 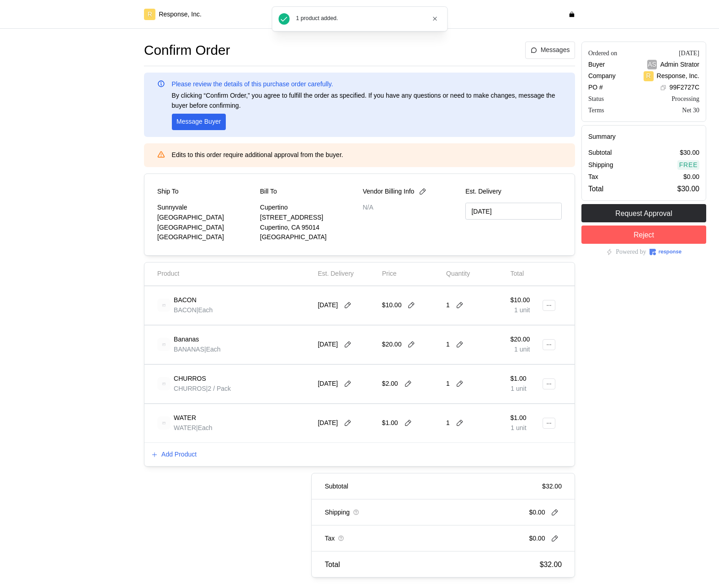 What do you see at coordinates (362, 19) in the screenshot?
I see `div: 1 product added.` at bounding box center [362, 19].